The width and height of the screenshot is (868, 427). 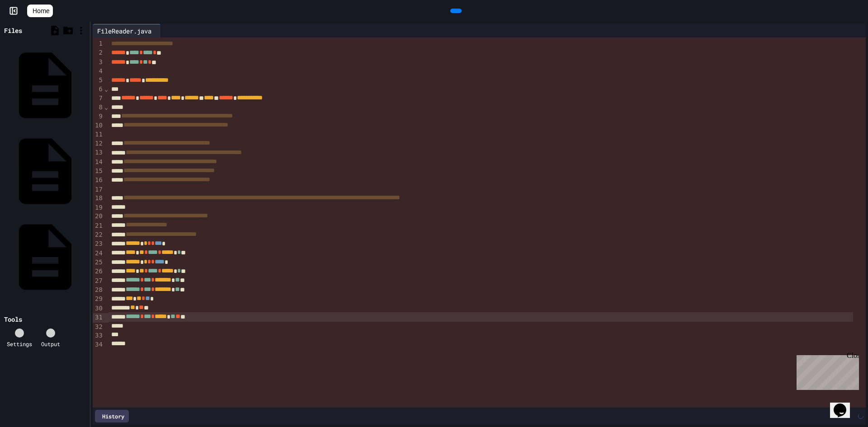 I want to click on div: 15, so click(x=98, y=171).